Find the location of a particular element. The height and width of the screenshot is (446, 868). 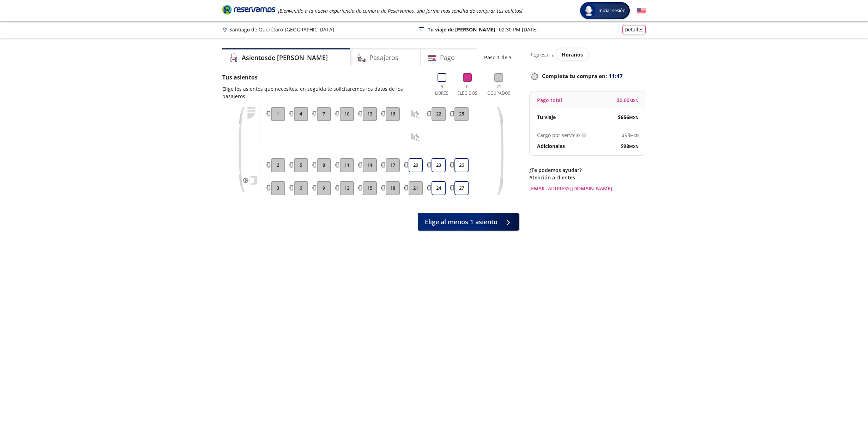

a: Brand Logo is located at coordinates (249, 11).